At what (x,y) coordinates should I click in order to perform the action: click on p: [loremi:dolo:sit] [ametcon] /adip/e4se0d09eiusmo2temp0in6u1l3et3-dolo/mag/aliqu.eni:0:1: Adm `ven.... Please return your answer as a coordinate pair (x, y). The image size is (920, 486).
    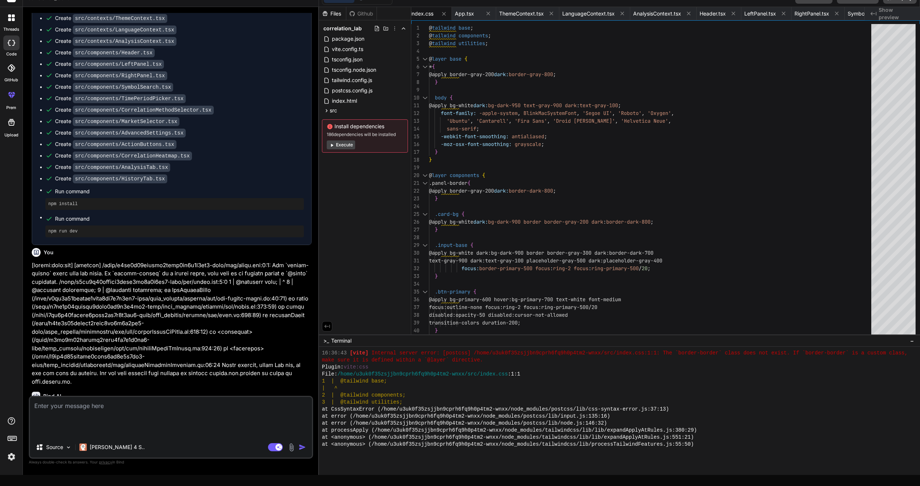
    Looking at the image, I should click on (172, 323).